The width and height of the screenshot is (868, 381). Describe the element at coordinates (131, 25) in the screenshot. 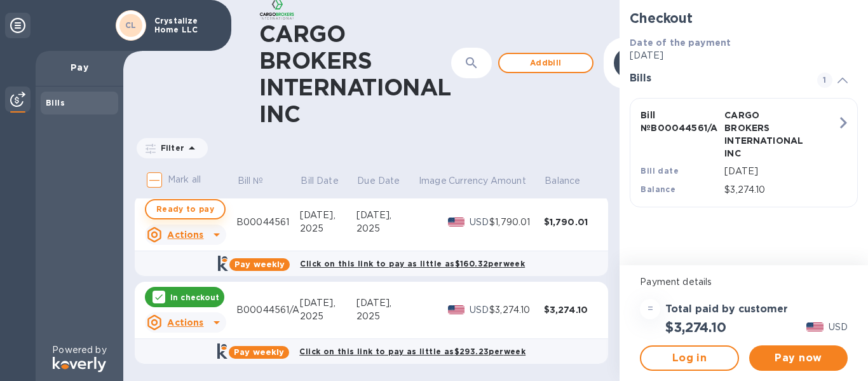

I see `b: CL` at that location.